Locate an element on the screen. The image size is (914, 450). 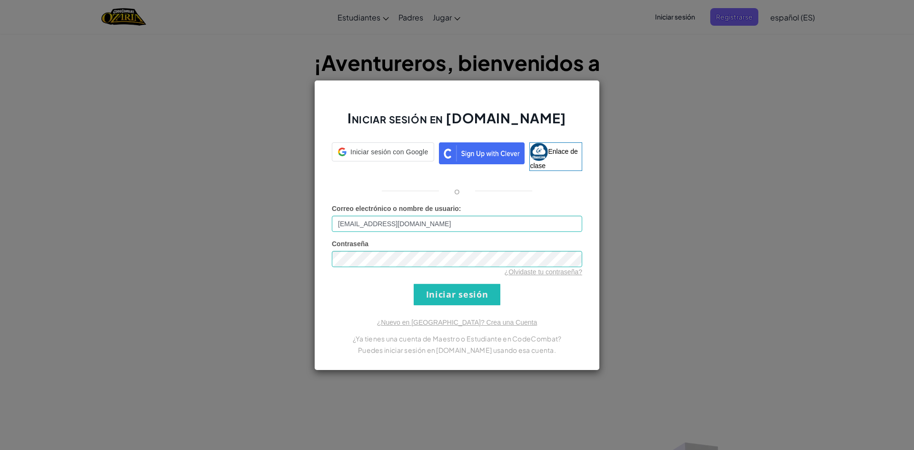
img: classlink-logo-small.png is located at coordinates (539, 152).